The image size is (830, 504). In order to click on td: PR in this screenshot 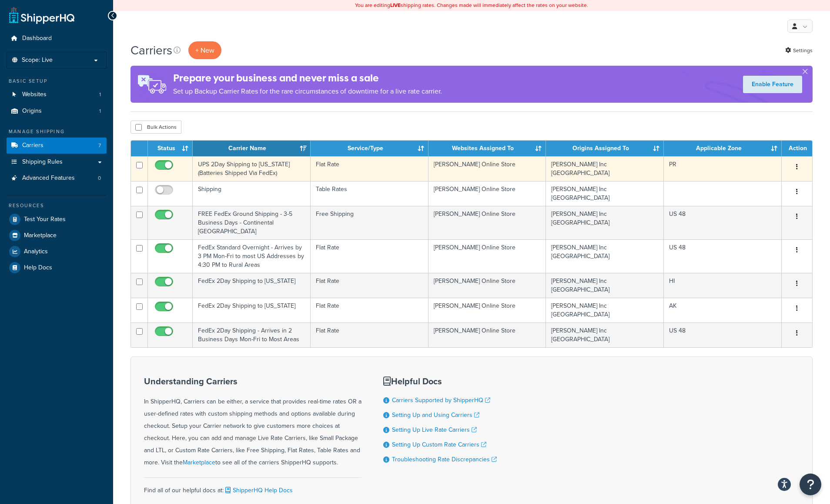, I will do `click(723, 168)`.